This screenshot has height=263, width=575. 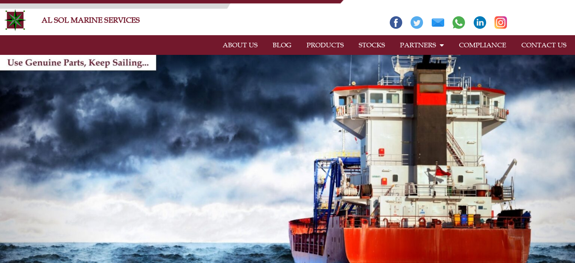 What do you see at coordinates (240, 45) in the screenshot?
I see `a: ABOUT US` at bounding box center [240, 45].